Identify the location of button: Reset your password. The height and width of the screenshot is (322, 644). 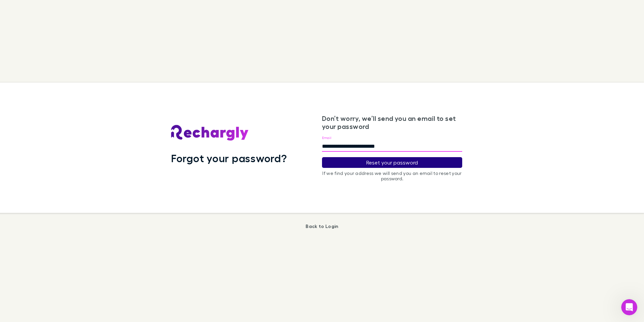
(392, 163).